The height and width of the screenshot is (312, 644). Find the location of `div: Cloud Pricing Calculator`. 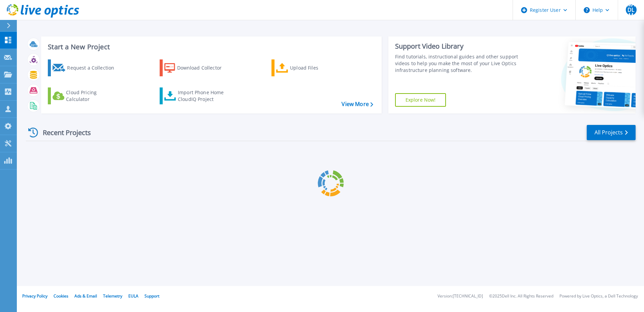

div: Cloud Pricing Calculator is located at coordinates (93, 96).